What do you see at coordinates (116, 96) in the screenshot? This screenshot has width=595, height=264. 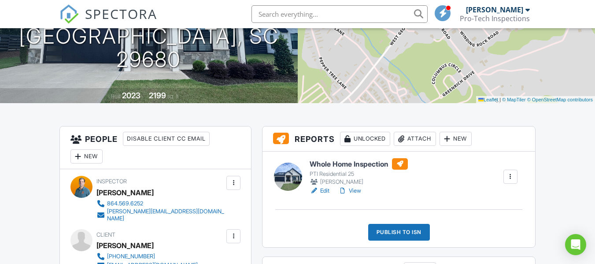 I see `span: Built` at bounding box center [116, 96].